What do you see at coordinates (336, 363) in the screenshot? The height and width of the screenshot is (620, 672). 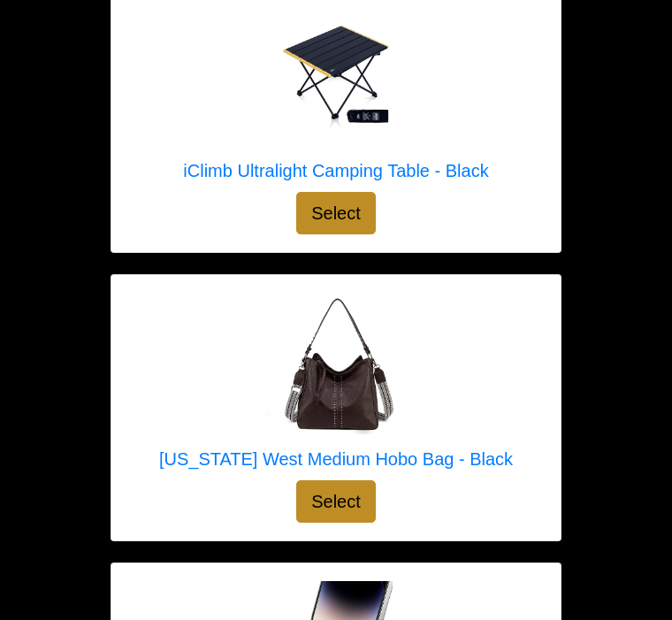 I see `img: Montana West Medium Hobo Bag - Black` at bounding box center [336, 363].